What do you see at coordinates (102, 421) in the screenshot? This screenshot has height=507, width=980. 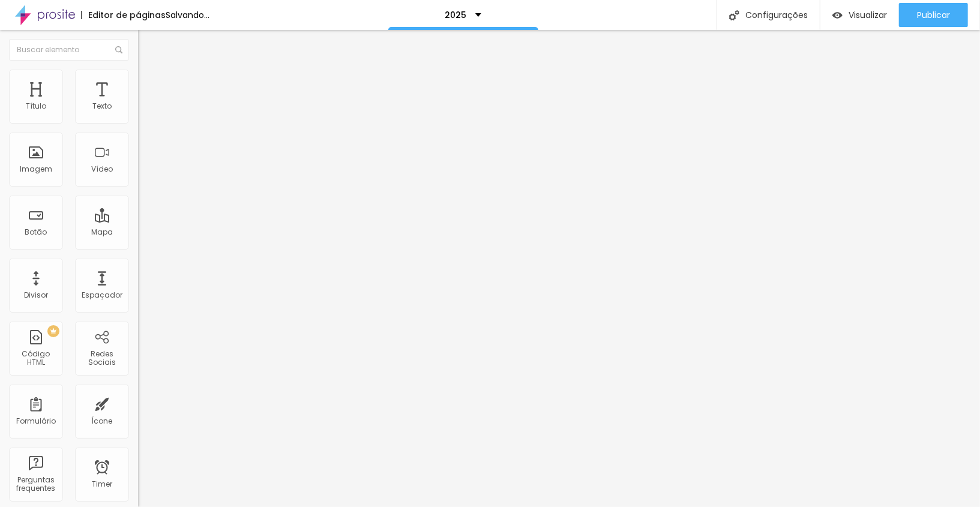 I see `div: Ícone` at bounding box center [102, 421].